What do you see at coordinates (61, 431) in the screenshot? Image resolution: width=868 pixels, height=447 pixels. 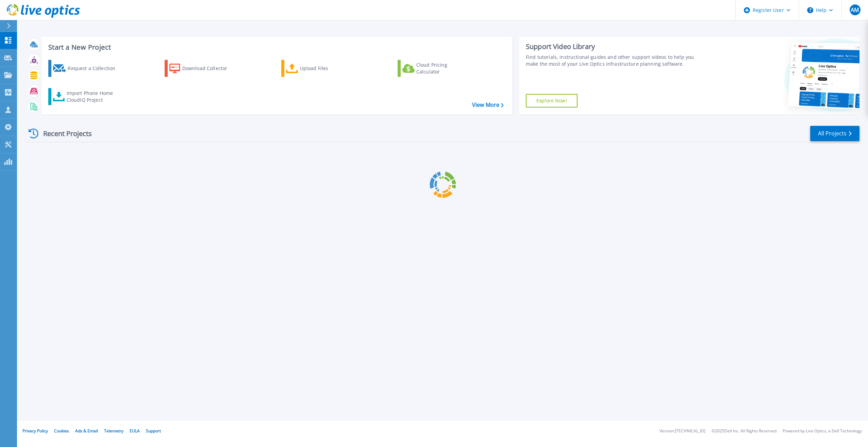 I see `a: Cookies` at bounding box center [61, 431].